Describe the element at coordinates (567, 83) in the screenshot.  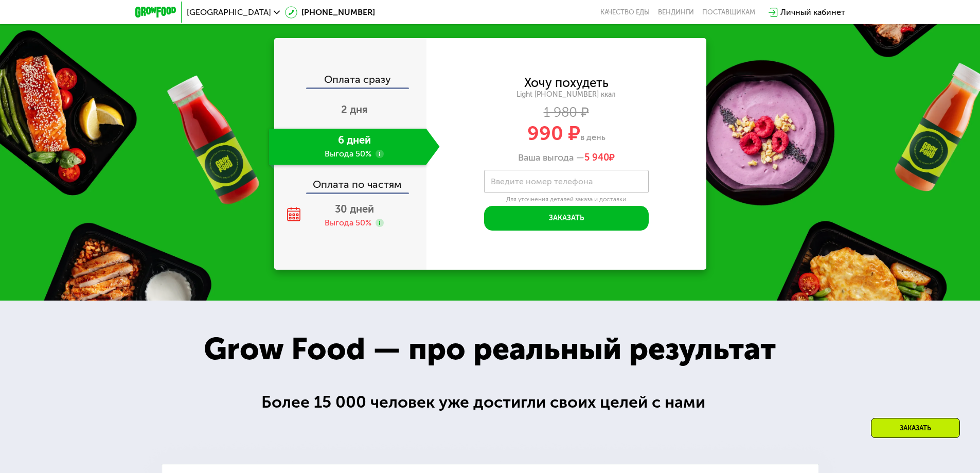
I see `div: Хочу похудеть` at that location.